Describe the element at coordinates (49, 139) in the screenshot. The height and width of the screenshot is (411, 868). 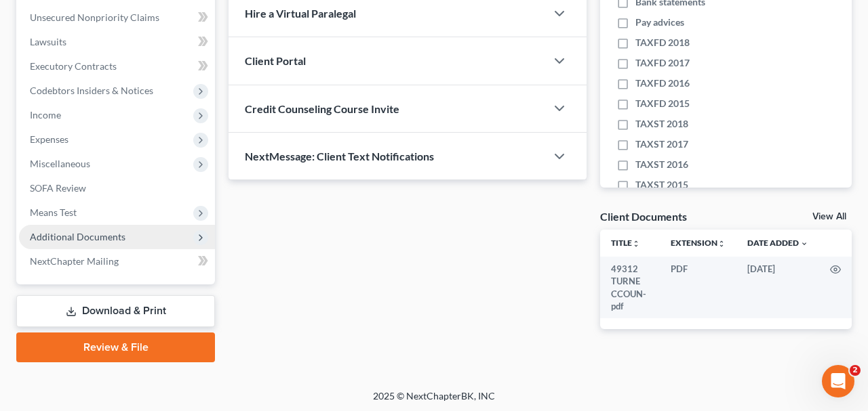
I see `span: Expenses` at that location.